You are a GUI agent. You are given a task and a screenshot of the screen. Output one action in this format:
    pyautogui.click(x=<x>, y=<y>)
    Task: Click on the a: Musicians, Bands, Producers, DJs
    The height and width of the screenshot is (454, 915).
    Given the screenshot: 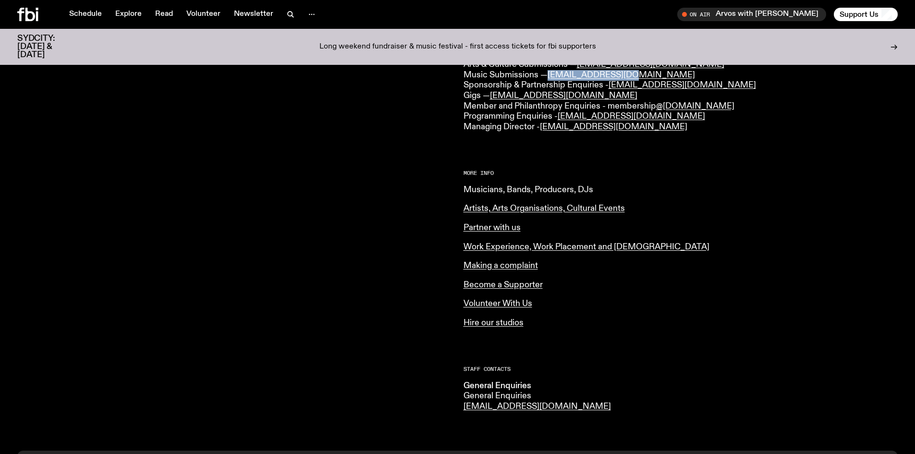 What is the action you would take?
    pyautogui.click(x=528, y=190)
    